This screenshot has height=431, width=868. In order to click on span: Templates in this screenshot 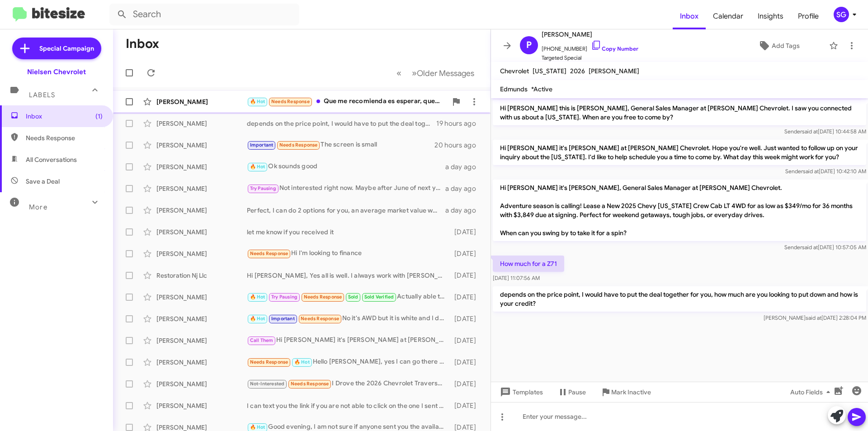, I will do `click(520, 392)`.